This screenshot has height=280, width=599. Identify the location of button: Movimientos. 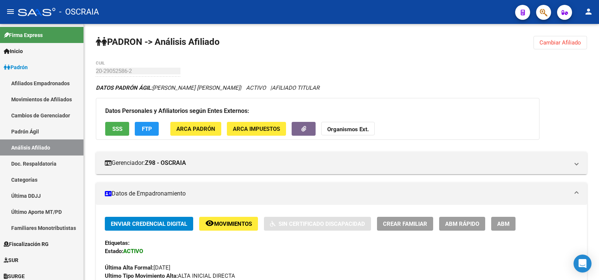
(228, 224).